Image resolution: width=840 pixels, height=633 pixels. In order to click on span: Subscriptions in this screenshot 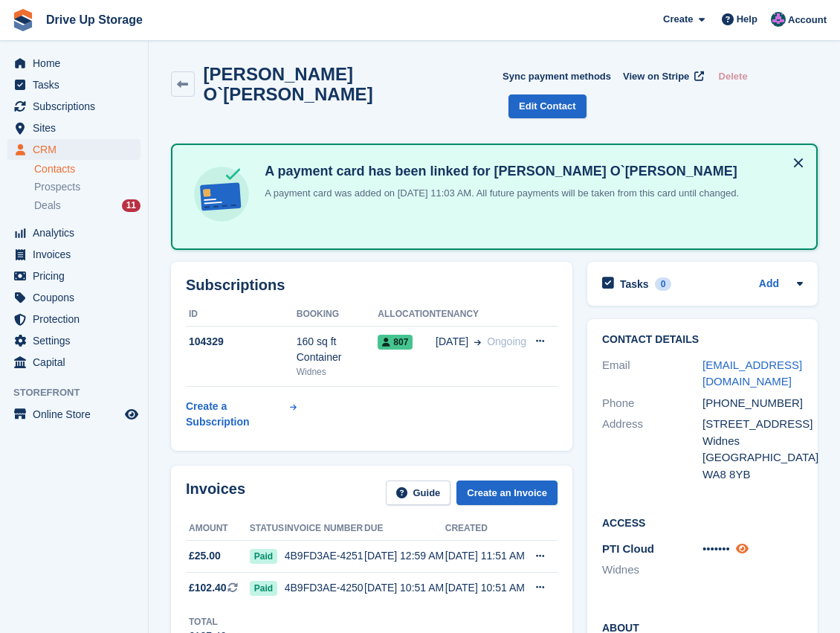, I will do `click(77, 107)`.